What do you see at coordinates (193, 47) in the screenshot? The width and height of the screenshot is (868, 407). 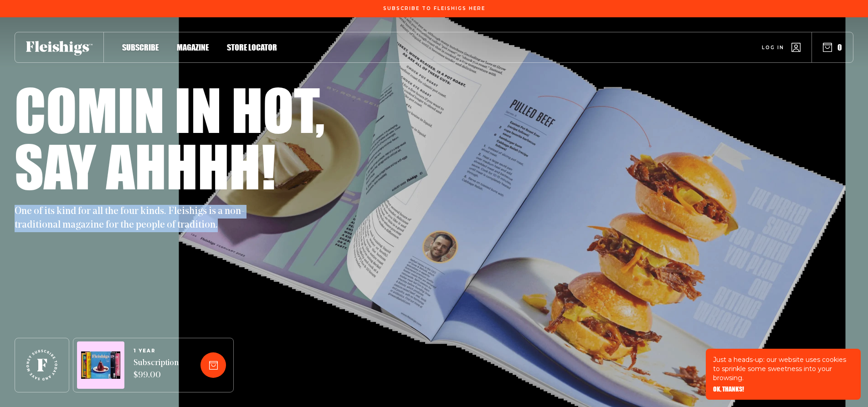 I see `a: Magazine` at bounding box center [193, 47].